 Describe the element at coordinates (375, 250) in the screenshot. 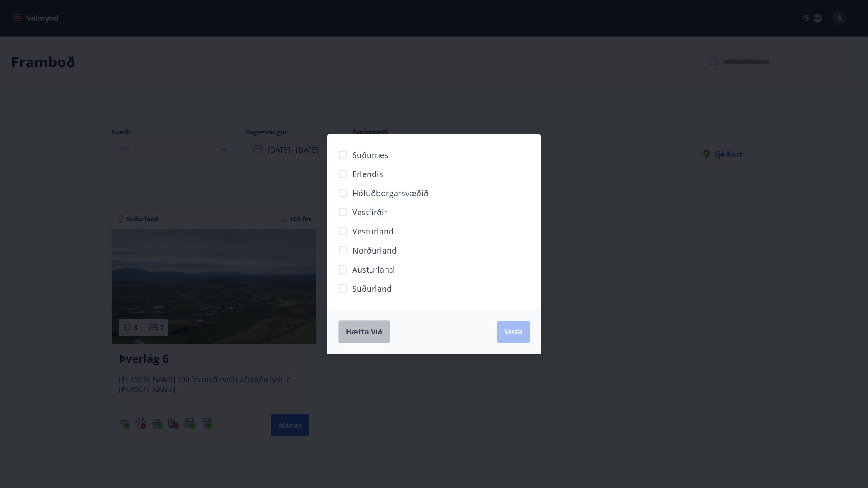

I see `span: Norðurland` at that location.